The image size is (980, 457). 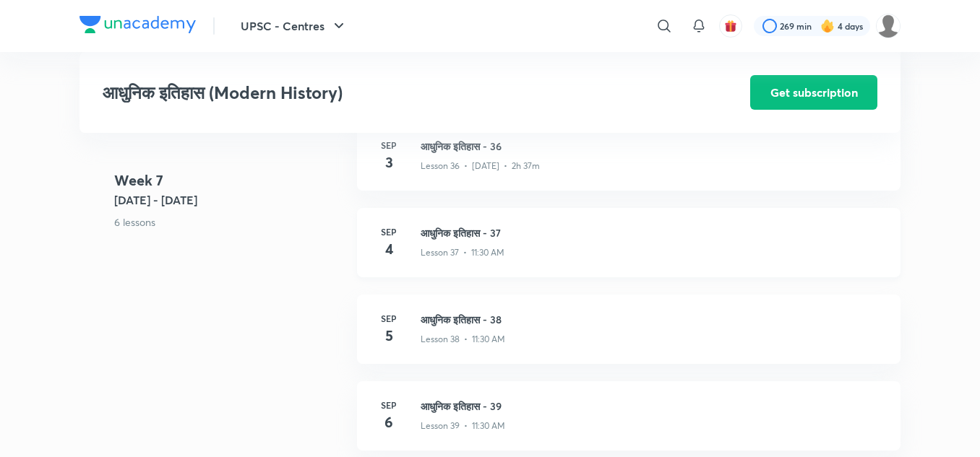 I want to click on h4: 6, so click(x=389, y=423).